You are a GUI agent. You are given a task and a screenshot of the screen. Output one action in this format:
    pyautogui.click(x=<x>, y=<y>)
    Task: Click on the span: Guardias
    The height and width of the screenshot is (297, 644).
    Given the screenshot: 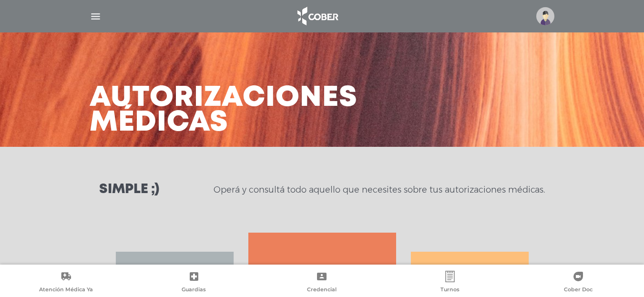 What is the action you would take?
    pyautogui.click(x=194, y=290)
    